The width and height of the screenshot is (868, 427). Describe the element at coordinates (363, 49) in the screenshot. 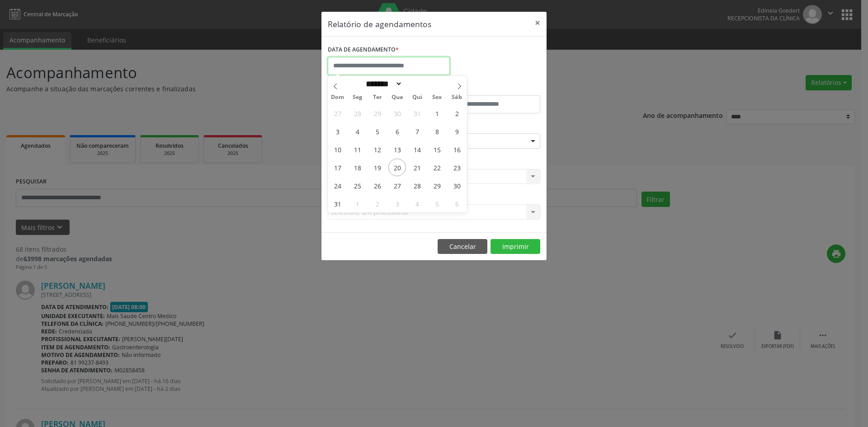

I see `label: DATA DE AGENDAMENTO` at that location.